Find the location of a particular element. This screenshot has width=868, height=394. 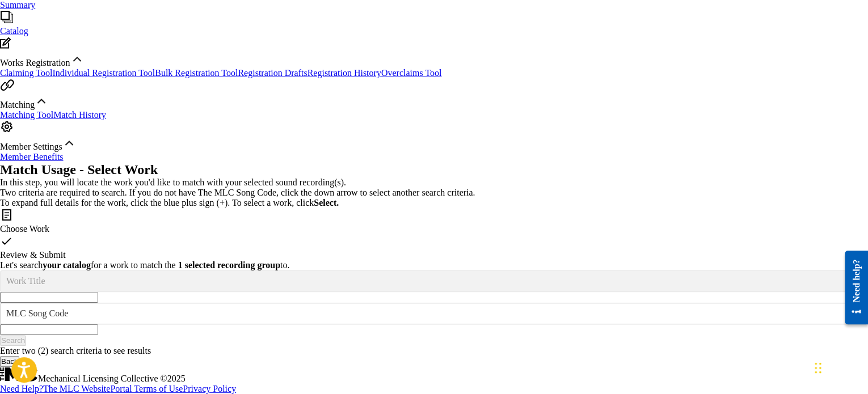

strong: your catalog is located at coordinates (66, 265).